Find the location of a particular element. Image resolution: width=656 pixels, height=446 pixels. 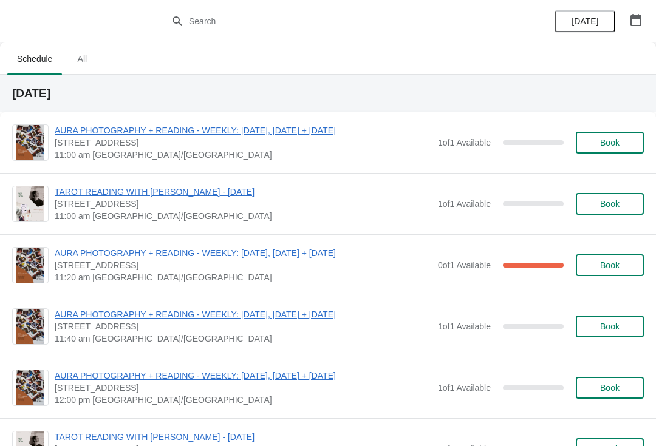

span: Schedule is located at coordinates (35, 59).